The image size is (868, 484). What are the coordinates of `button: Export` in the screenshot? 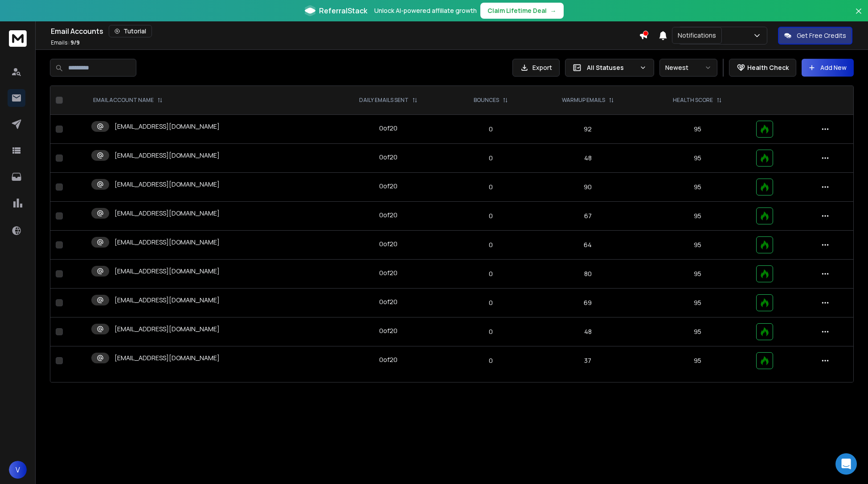 It's located at (536, 67).